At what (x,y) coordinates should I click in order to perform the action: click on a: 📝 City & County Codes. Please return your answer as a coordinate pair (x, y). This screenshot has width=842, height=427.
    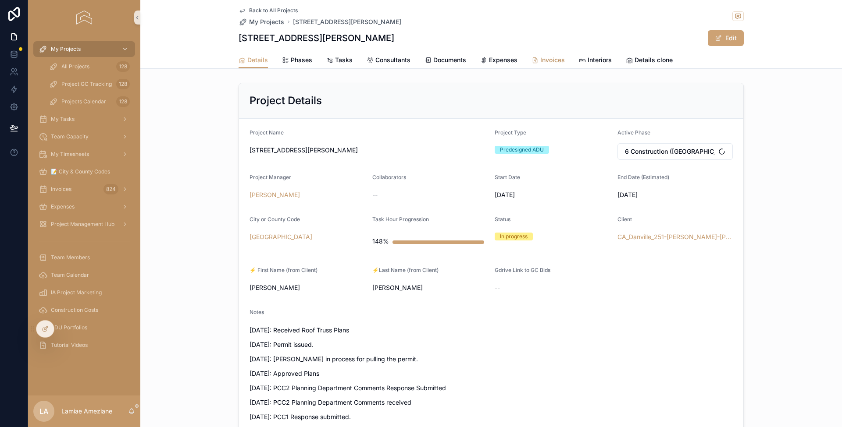
    Looking at the image, I should click on (84, 172).